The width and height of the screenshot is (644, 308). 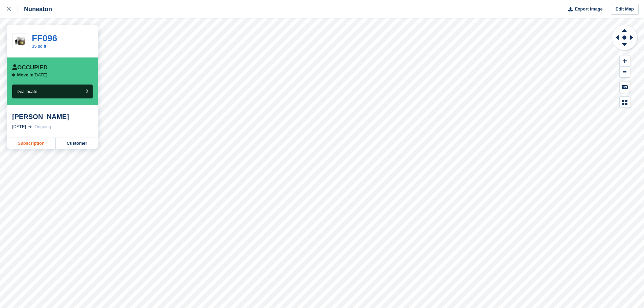 I want to click on button: Deallocate, so click(x=52, y=92).